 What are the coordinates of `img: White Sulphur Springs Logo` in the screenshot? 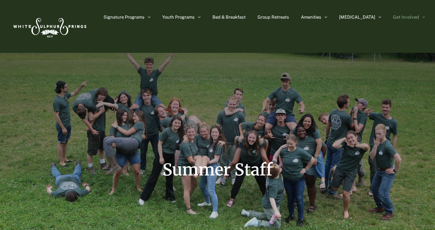 It's located at (49, 26).